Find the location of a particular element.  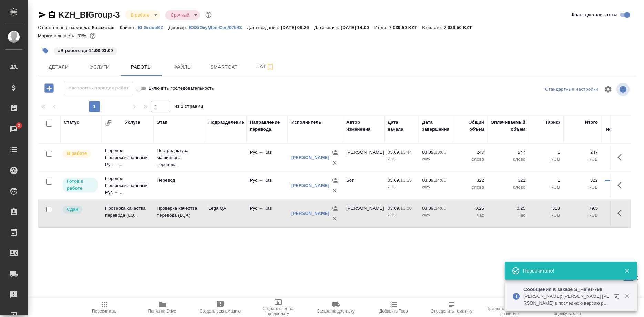

p: #В работе до 14.00 03.09 is located at coordinates (85, 51).